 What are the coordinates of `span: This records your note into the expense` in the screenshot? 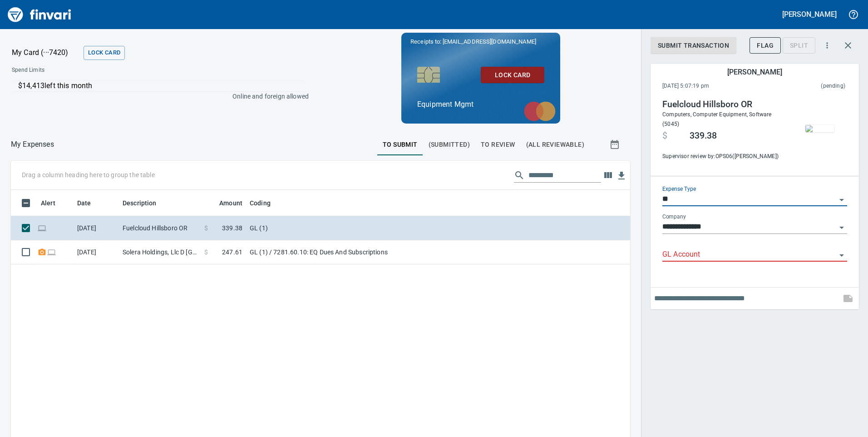 It's located at (848, 299).